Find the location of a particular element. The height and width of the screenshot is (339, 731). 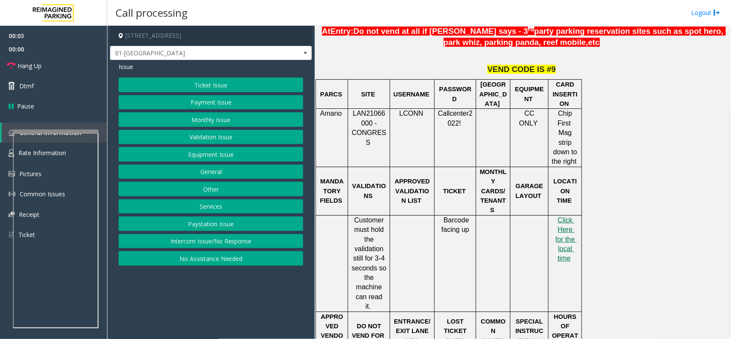

h3: Call processing is located at coordinates (152, 12).